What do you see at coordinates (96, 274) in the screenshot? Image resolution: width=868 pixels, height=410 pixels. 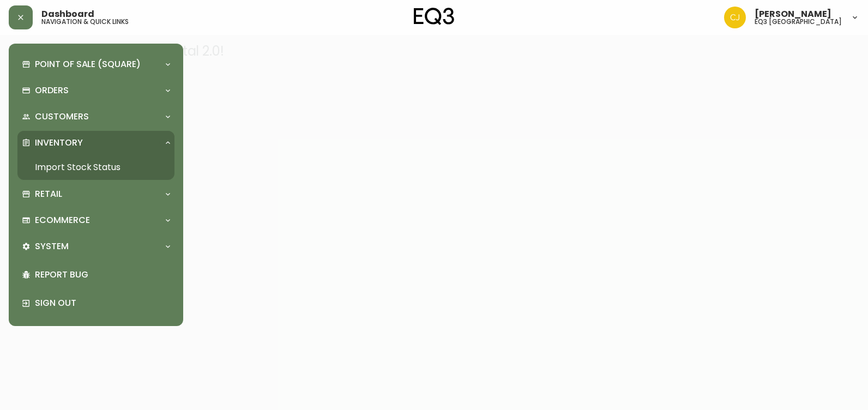 I see `div: Report Bug` at bounding box center [96, 274].